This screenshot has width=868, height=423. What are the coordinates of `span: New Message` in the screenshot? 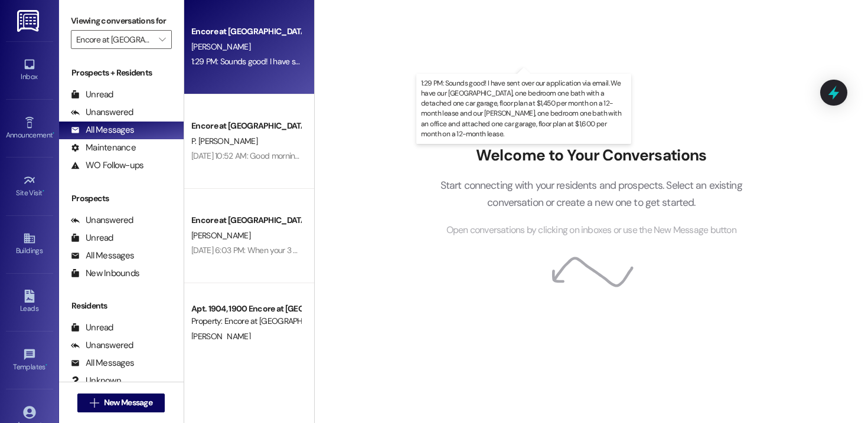 It's located at (128, 403).